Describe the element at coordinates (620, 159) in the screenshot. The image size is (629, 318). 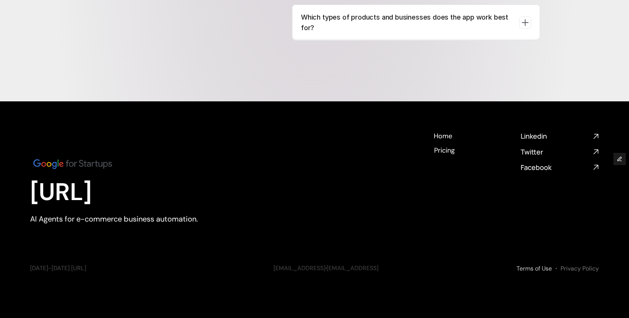
I see `button: Edit Framer Content` at that location.